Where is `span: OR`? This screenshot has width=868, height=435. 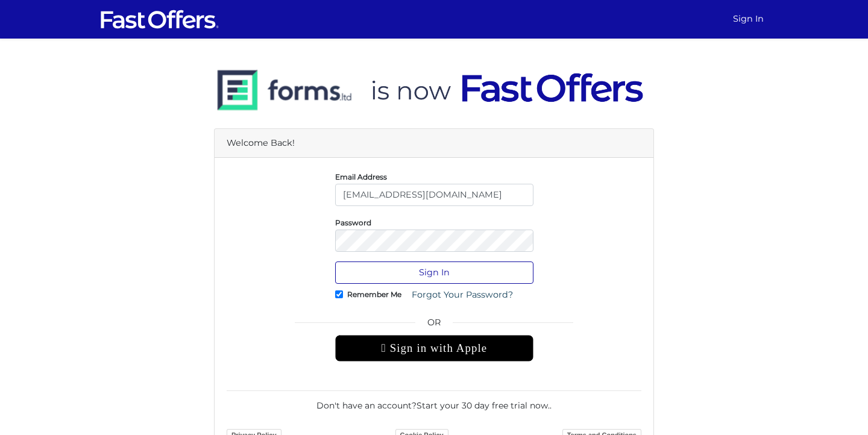
span: OR is located at coordinates (434, 326).